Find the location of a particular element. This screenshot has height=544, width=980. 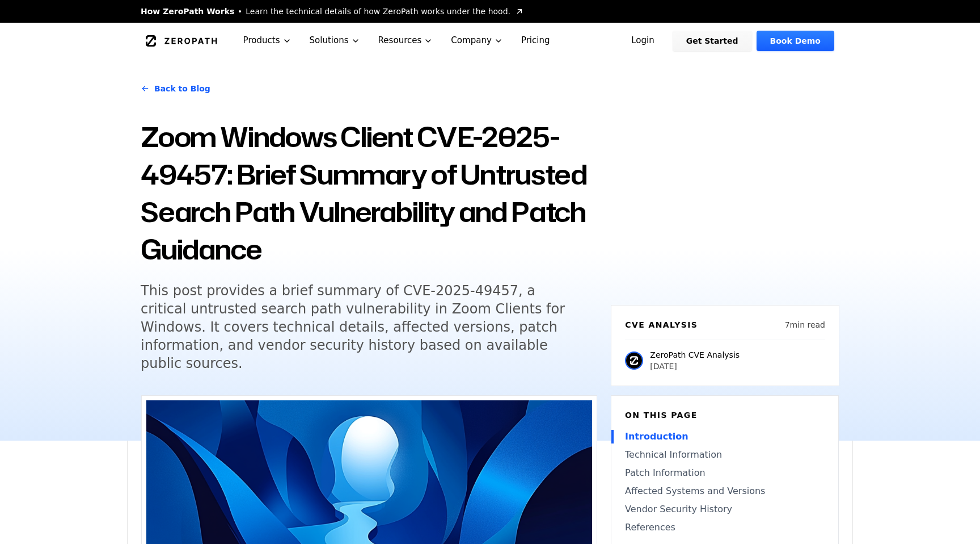

button: Products is located at coordinates (267, 40).